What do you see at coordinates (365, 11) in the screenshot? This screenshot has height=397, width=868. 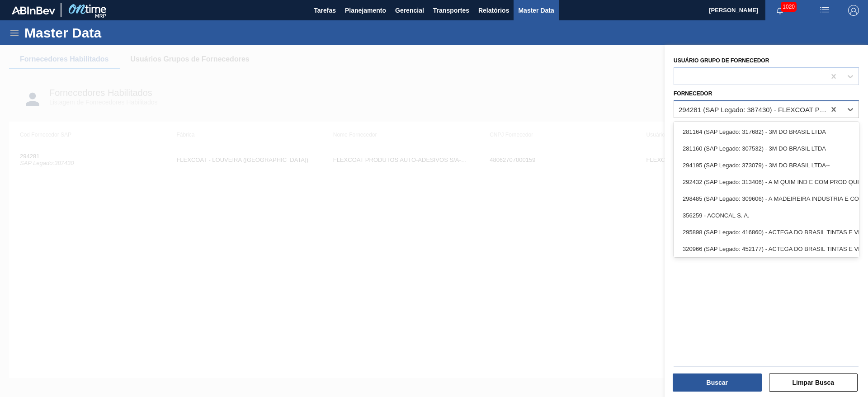 I see `span: Planejamento` at bounding box center [365, 11].